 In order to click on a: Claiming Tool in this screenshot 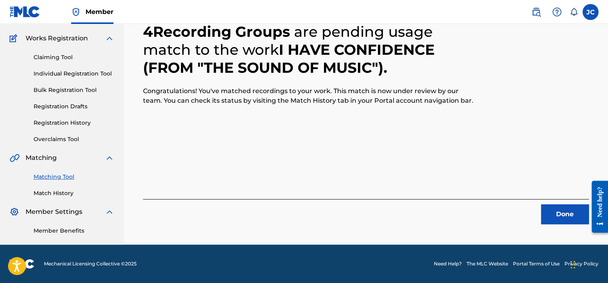, I will do `click(74, 57)`.